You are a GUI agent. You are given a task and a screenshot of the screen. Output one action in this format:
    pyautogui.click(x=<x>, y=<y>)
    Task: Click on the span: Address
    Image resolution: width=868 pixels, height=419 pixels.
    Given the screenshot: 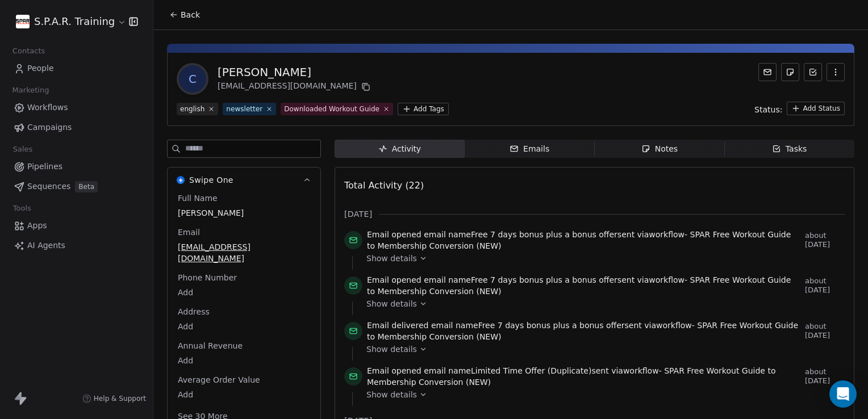 What is the action you would take?
    pyautogui.click(x=194, y=312)
    